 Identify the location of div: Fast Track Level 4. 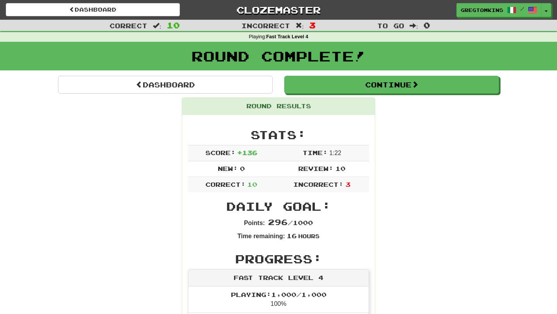
(278, 278).